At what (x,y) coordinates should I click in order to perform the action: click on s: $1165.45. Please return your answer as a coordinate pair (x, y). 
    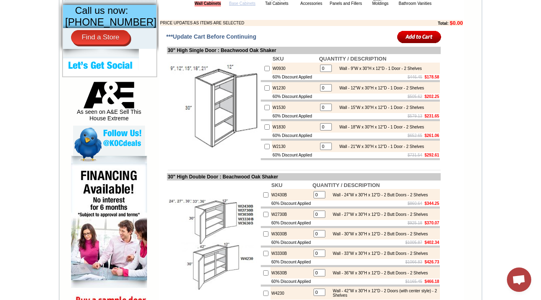
    Looking at the image, I should click on (414, 281).